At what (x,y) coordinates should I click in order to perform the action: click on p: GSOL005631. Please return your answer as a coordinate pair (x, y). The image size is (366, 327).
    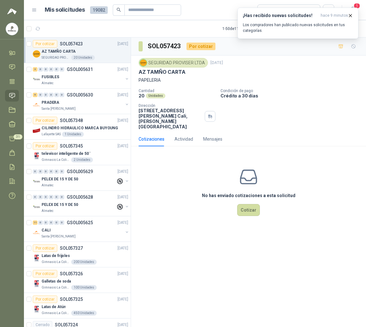
    Looking at the image, I should click on (80, 69).